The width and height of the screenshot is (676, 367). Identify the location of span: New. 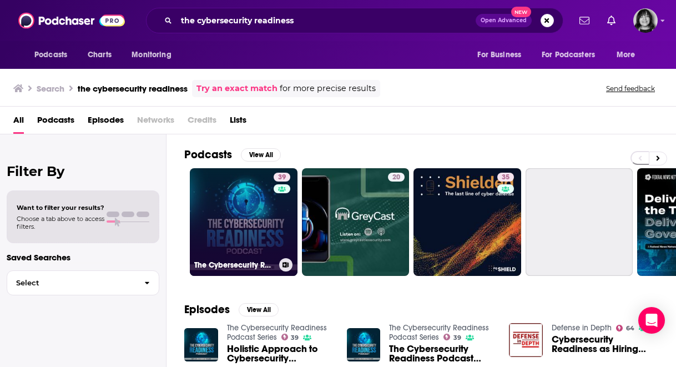
(522, 12).